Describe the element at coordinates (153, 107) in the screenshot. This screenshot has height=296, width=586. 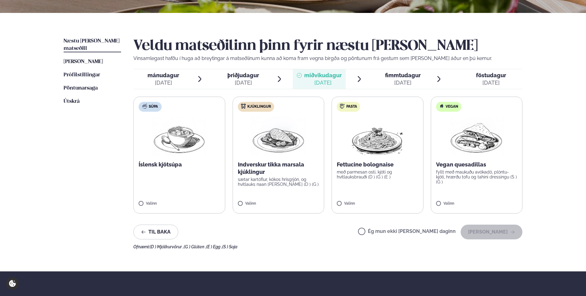
I see `span: Súpa` at that location.